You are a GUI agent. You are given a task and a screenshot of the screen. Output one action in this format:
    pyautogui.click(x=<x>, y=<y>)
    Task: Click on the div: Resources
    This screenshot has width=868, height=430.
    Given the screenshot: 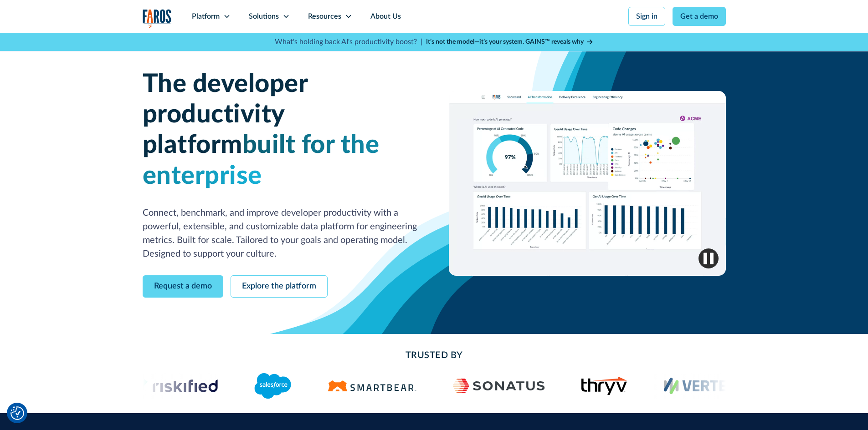 What is the action you would take?
    pyautogui.click(x=324, y=16)
    